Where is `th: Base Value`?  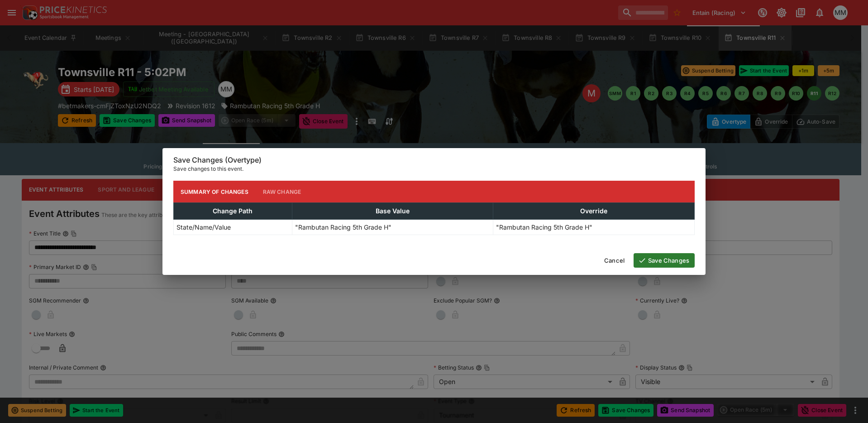 th: Base Value is located at coordinates (392, 212).